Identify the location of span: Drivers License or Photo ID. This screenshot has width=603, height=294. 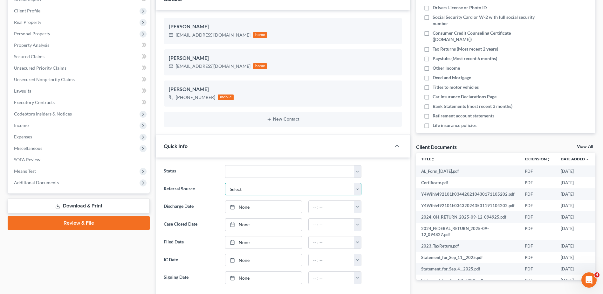
(460, 8).